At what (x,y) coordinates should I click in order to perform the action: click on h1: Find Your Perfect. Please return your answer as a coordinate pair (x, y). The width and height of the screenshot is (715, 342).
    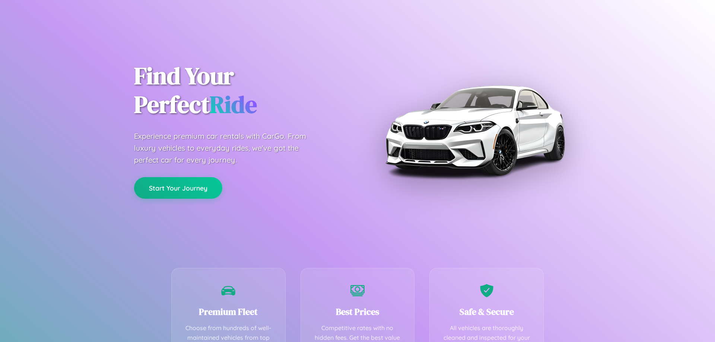
    Looking at the image, I should click on (240, 90).